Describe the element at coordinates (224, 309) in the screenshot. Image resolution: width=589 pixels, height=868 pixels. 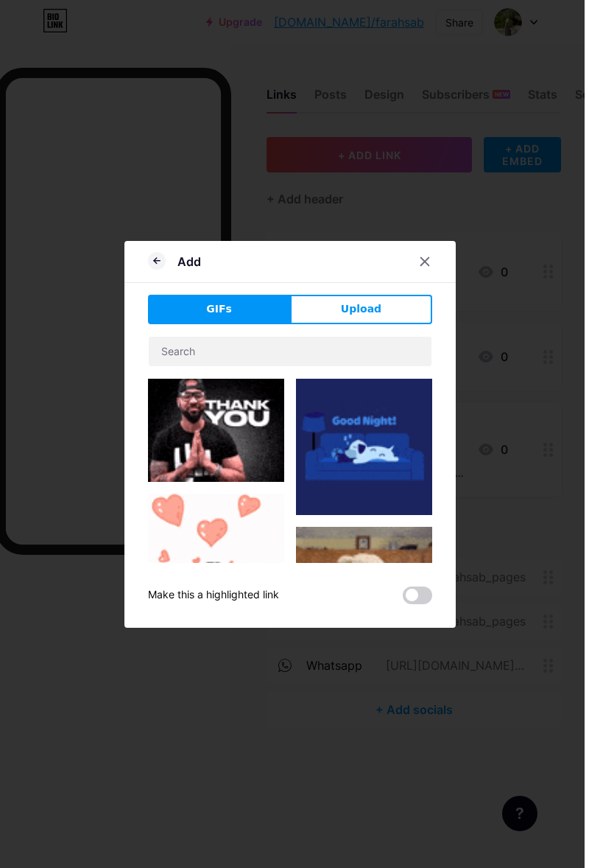
I see `span: GIFs` at that location.